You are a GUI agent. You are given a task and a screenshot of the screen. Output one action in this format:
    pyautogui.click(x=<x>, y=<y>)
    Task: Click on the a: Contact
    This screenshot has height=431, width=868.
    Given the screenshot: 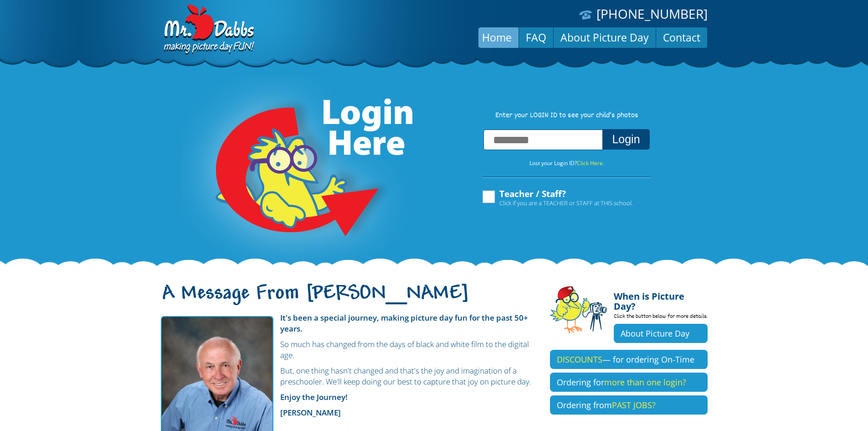 What is the action you would take?
    pyautogui.click(x=682, y=37)
    